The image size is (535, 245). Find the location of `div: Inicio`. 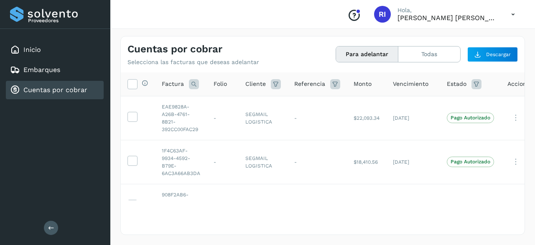

div: Inicio is located at coordinates (55, 50).